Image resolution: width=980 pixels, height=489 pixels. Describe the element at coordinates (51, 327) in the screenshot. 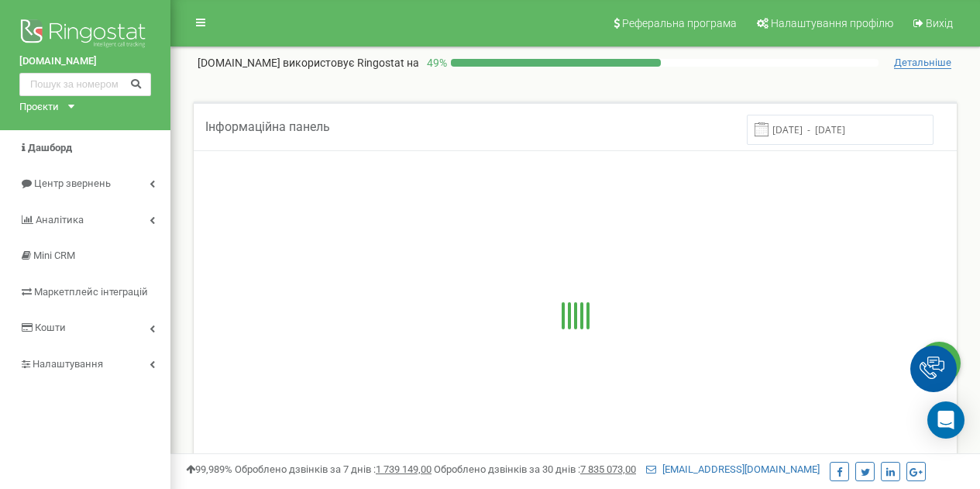

I see `span: Кошти` at that location.